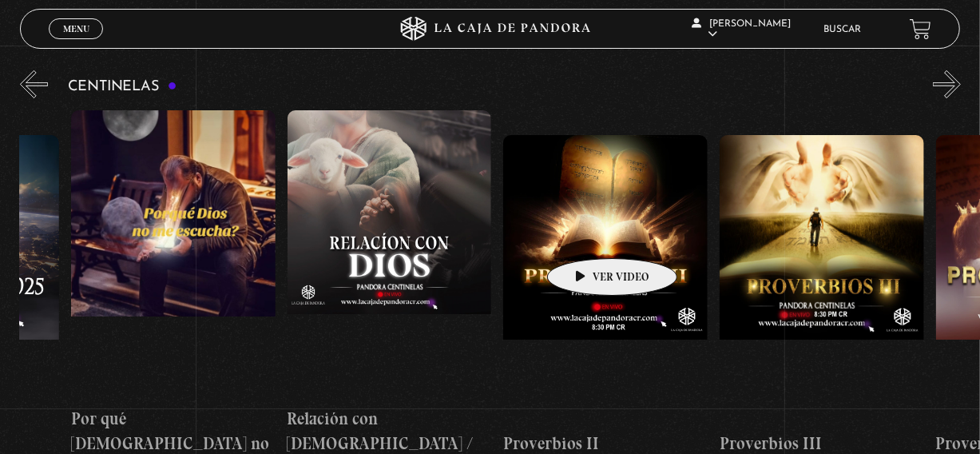 The image size is (980, 454). I want to click on a: View your shopping cart, so click(920, 29).